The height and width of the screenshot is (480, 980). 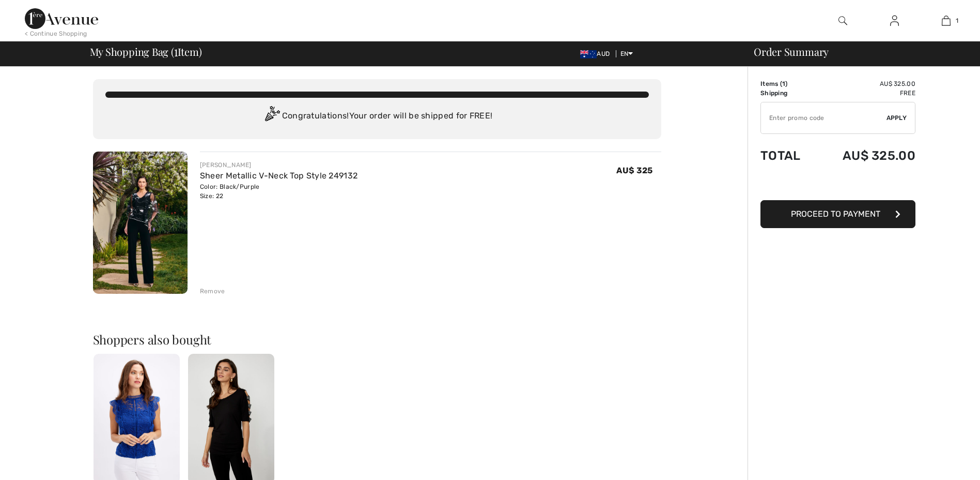 What do you see at coordinates (61, 18) in the screenshot?
I see `img: 1ère Avenue` at bounding box center [61, 18].